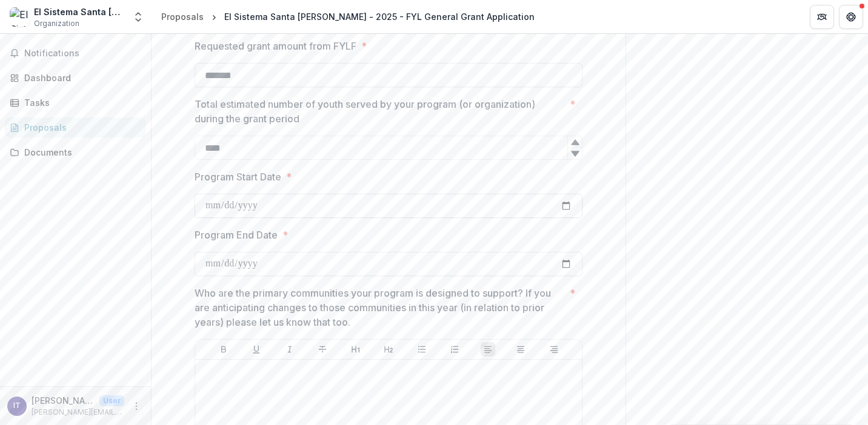  What do you see at coordinates (380, 111) in the screenshot?
I see `p: Total estimated number of youth served by your program (or organization) during the grant period` at bounding box center [380, 111].